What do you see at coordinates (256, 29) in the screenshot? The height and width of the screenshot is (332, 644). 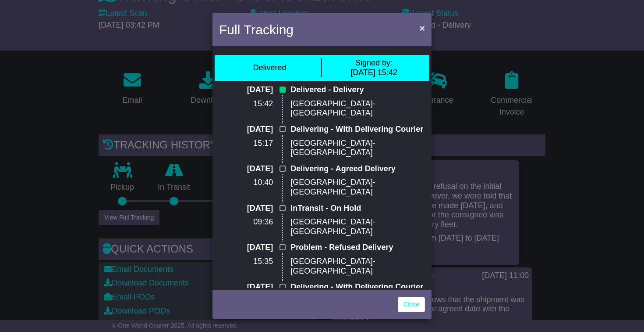 I see `h4: Full Tracking` at bounding box center [256, 29].